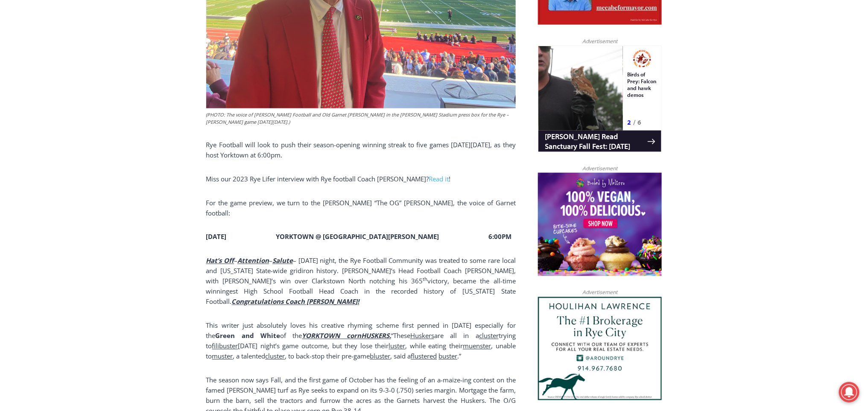 The height and width of the screenshot is (411, 868). Describe the element at coordinates (91, 76) in the screenshot. I see `div: 2` at that location.